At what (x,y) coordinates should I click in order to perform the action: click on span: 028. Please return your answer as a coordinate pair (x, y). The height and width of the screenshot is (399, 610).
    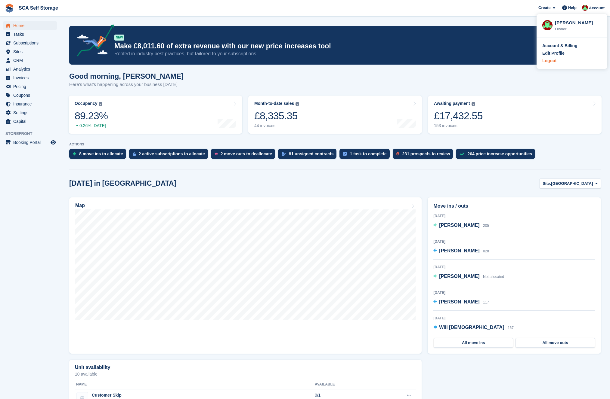
    Looking at the image, I should click on (486, 251).